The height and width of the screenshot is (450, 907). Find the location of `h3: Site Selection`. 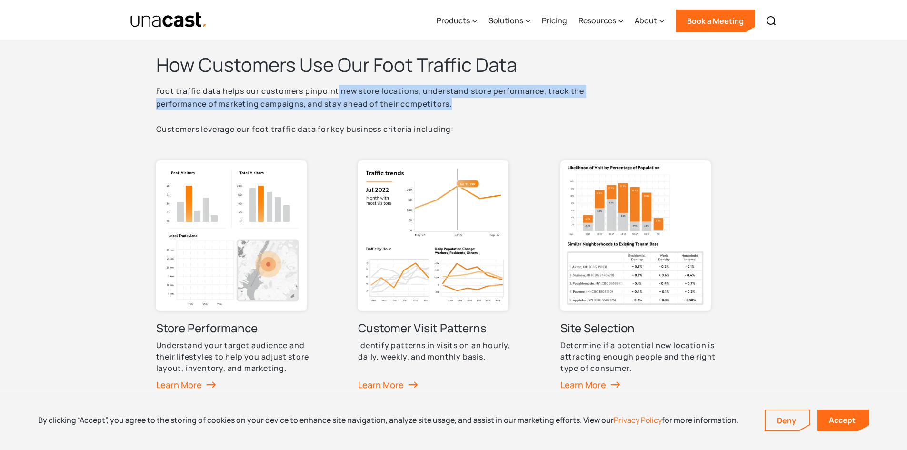

h3: Site Selection is located at coordinates (598, 328).